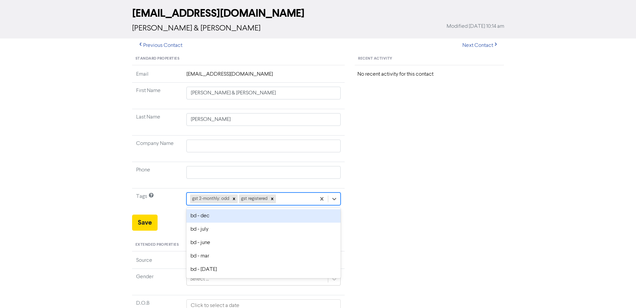  I want to click on div: bd - may, so click(263, 283).